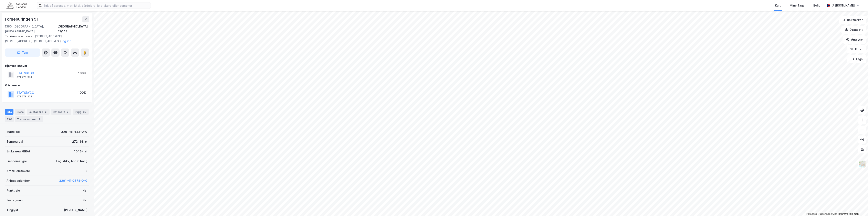  Describe the element at coordinates (857, 59) in the screenshot. I see `button: Tags` at that location.